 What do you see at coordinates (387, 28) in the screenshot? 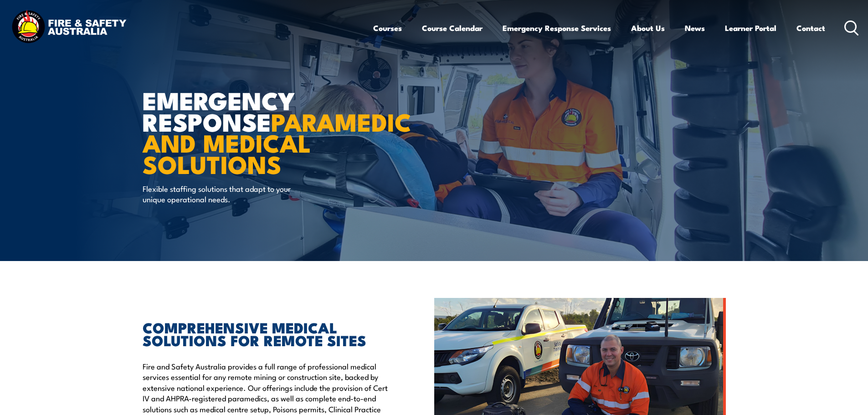
I see `a: Courses` at bounding box center [387, 28].